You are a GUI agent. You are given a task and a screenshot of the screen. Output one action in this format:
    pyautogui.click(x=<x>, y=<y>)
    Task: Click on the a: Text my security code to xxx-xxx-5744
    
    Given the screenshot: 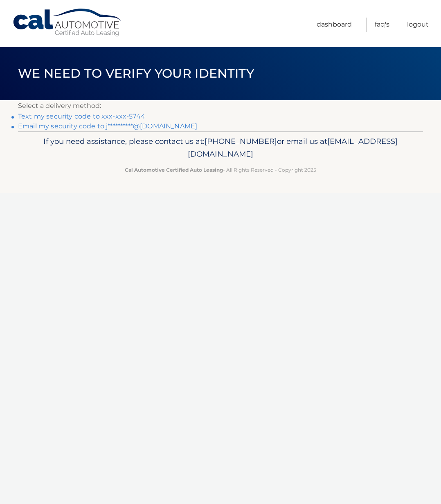 What is the action you would take?
    pyautogui.click(x=82, y=116)
    